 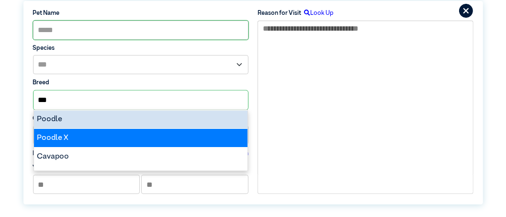 I want to click on label: Years, so click(x=41, y=168).